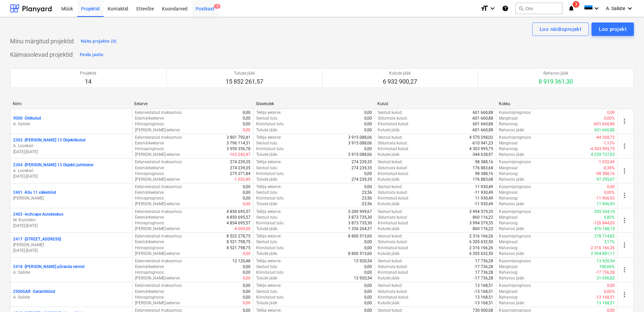 This screenshot has width=644, height=312. I want to click on p: 4 850 695,57, so click(238, 212).